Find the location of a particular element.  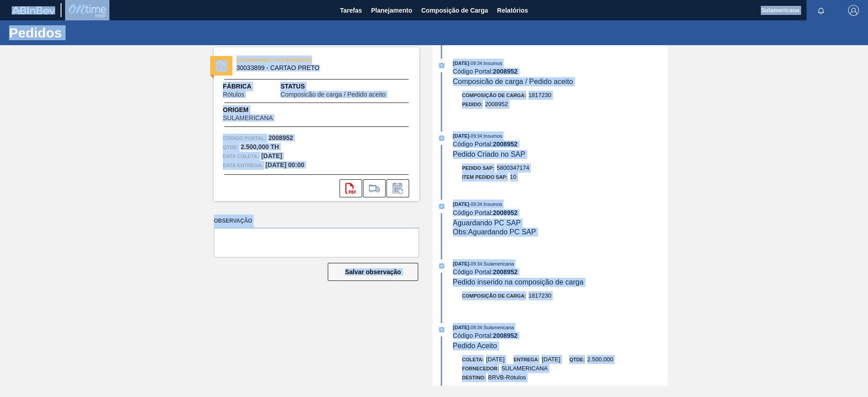

span: Rótulos is located at coordinates (233, 94).